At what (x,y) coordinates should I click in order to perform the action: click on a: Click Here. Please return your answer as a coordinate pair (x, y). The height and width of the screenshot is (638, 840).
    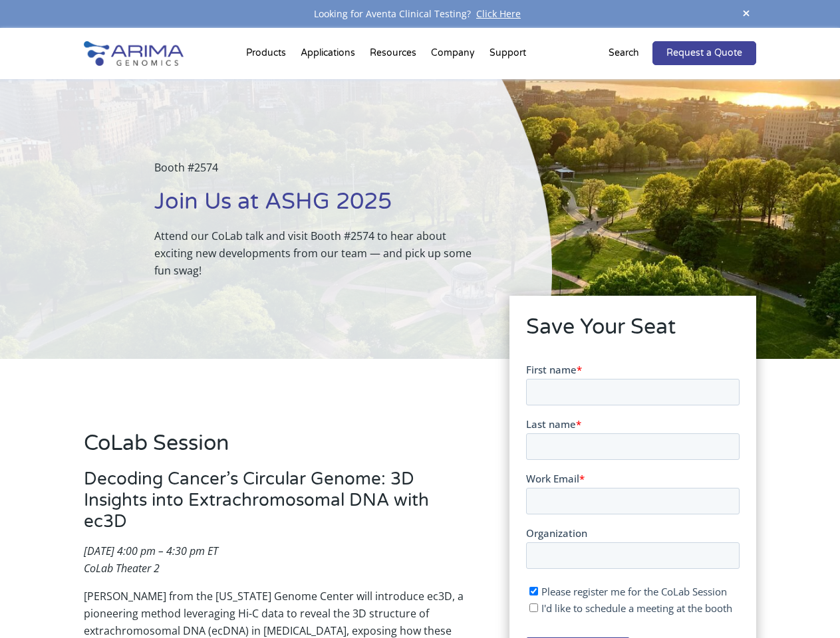
    Looking at the image, I should click on (498, 13).